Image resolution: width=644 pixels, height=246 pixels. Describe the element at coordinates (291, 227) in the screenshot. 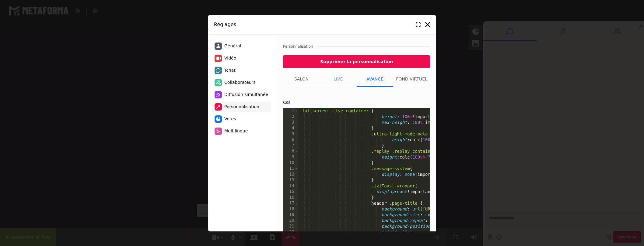

I see `div: 21` at that location.